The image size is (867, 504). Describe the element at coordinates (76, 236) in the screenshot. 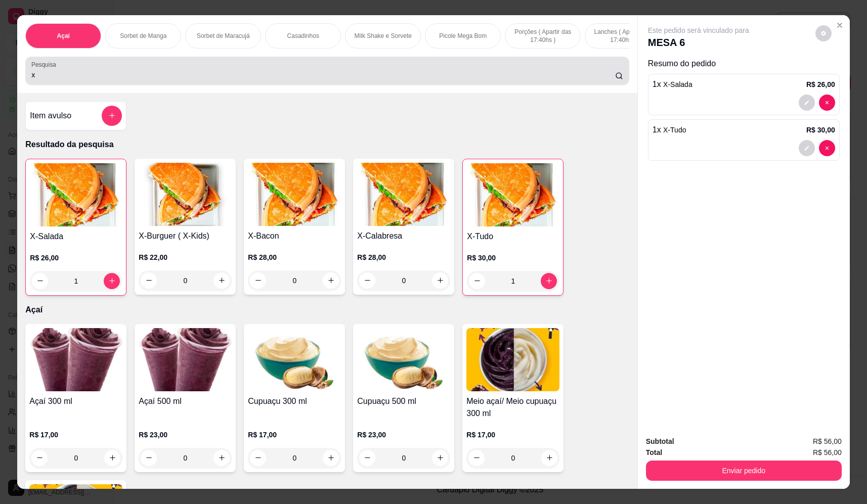

I see `h4: X-Salada` at that location.